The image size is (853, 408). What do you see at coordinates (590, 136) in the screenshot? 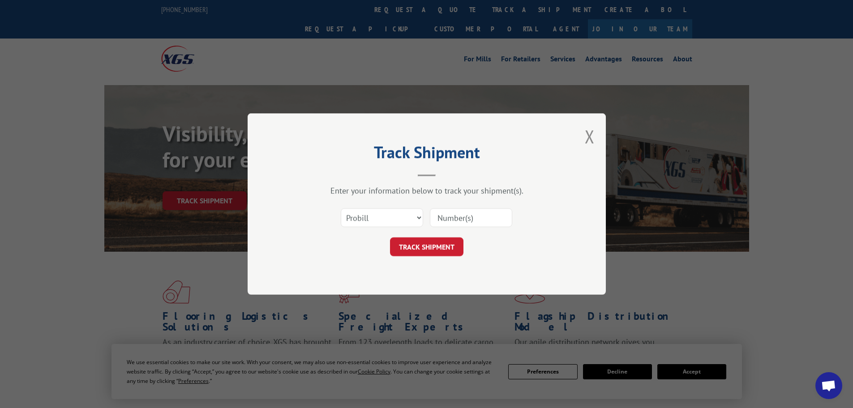
I see `button: Close modal` at bounding box center [590, 136].